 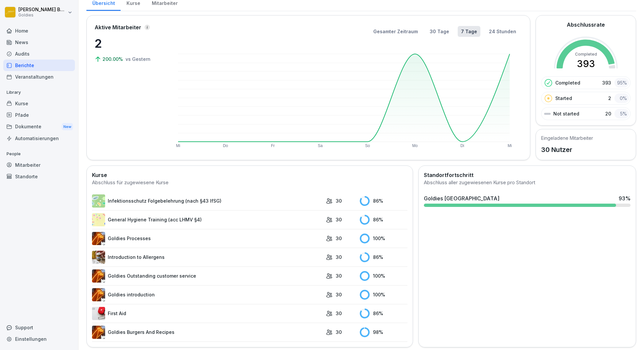 What do you see at coordinates (383, 332) in the screenshot?
I see `div: 98 %` at bounding box center [383, 332].